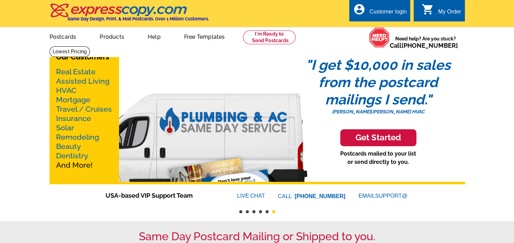 The width and height of the screenshot is (514, 243). I want to click on a: Products, so click(112, 36).